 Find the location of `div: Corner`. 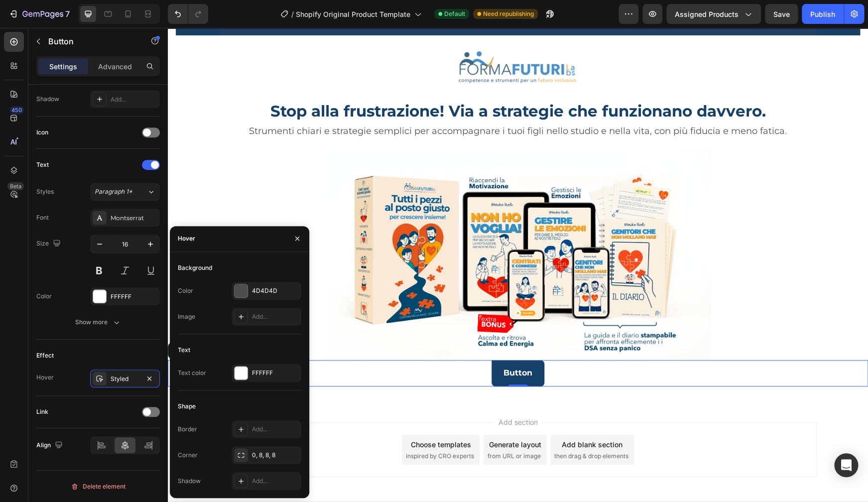

div: Corner is located at coordinates (188, 455).